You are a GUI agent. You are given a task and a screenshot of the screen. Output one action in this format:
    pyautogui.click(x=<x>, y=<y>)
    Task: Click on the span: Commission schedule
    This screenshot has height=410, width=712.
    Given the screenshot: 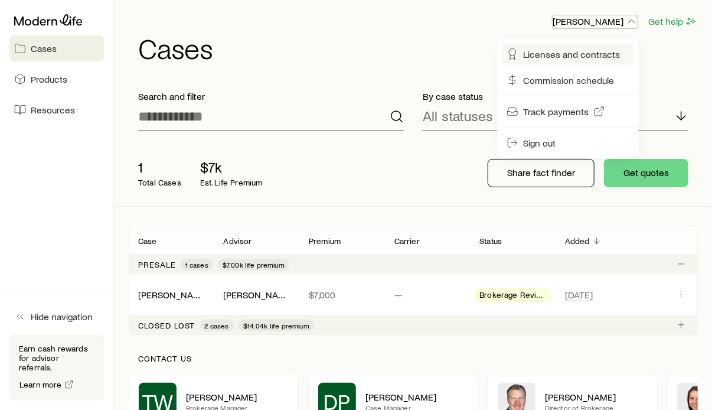 What is the action you would take?
    pyautogui.click(x=569, y=80)
    